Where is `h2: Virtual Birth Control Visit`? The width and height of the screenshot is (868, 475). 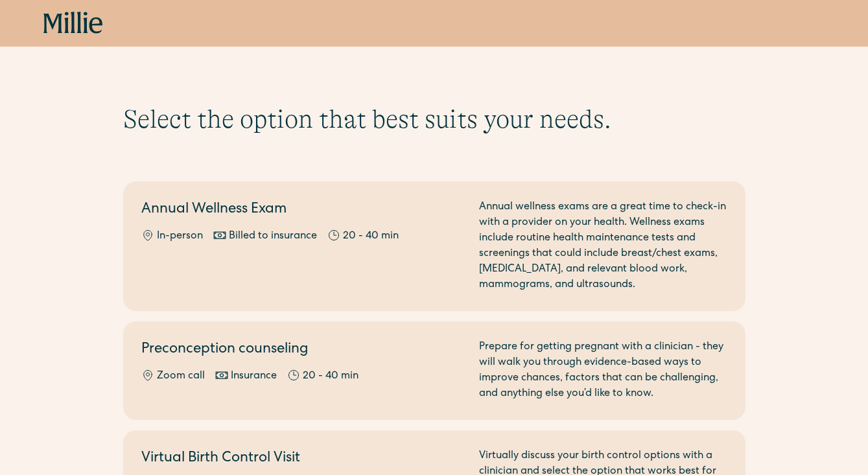
h2: Virtual Birth Control Visit is located at coordinates (302, 459).